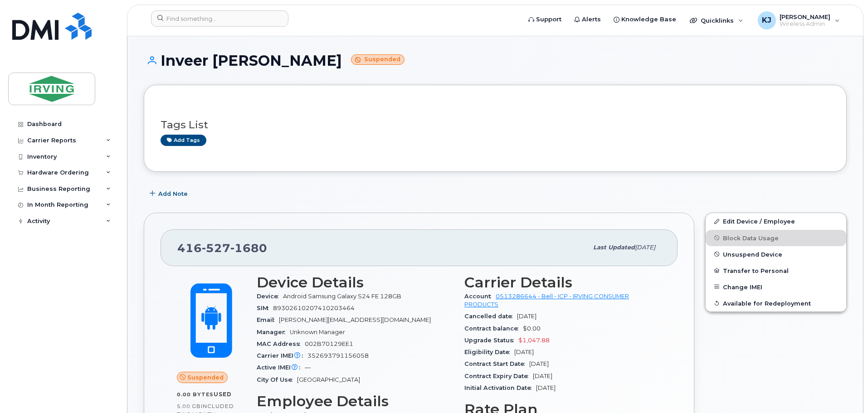 The height and width of the screenshot is (413, 868). What do you see at coordinates (497, 364) in the screenshot?
I see `span: Contract Start Date` at bounding box center [497, 364].